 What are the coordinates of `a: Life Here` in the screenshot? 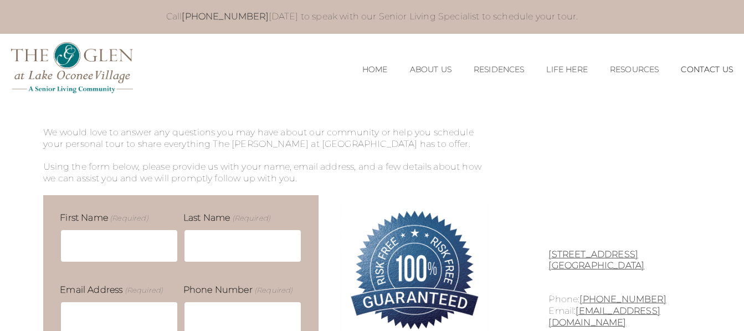 It's located at (567, 69).